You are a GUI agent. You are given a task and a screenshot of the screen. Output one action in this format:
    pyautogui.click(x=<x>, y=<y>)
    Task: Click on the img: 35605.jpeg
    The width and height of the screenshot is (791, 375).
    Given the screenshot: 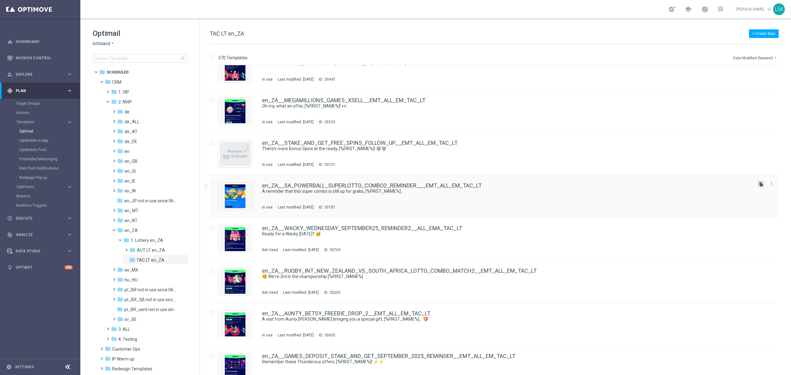 What is the action you would take?
    pyautogui.click(x=235, y=324)
    